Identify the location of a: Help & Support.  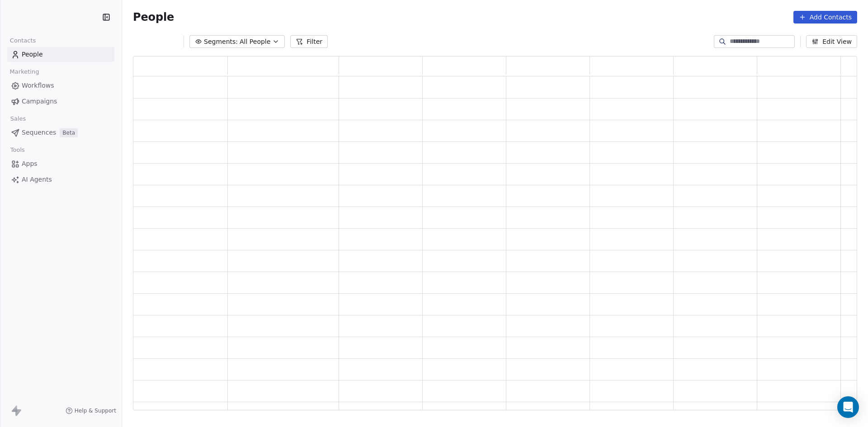
(91, 411).